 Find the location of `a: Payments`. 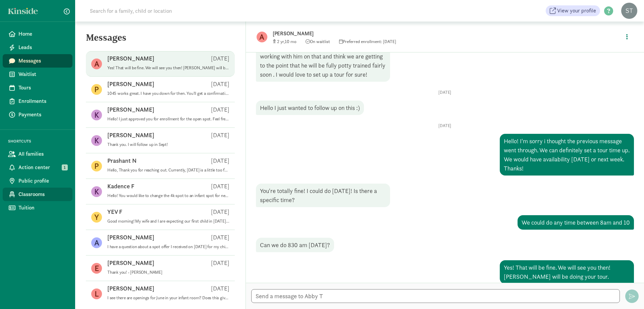

a: Payments is located at coordinates (38, 115).